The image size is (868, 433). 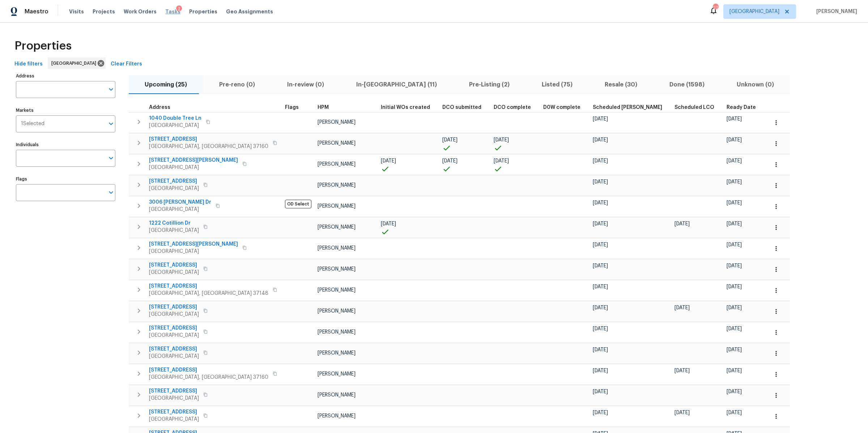 I want to click on span: Resale (30), so click(x=621, y=84).